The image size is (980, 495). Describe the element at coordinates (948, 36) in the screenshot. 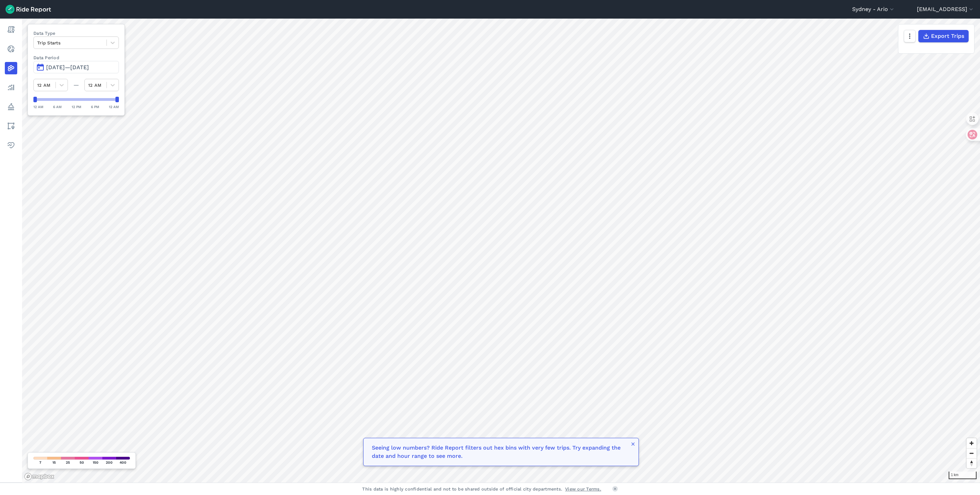

I see `span: Export Trips` at that location.